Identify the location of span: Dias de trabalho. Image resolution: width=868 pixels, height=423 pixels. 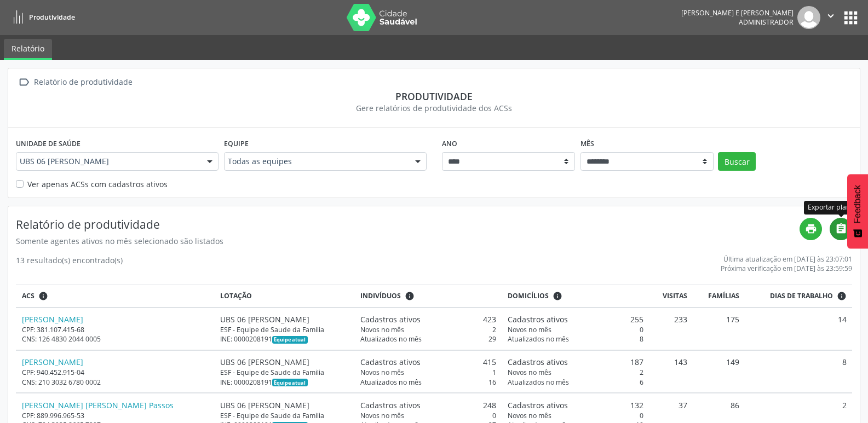
(801, 296).